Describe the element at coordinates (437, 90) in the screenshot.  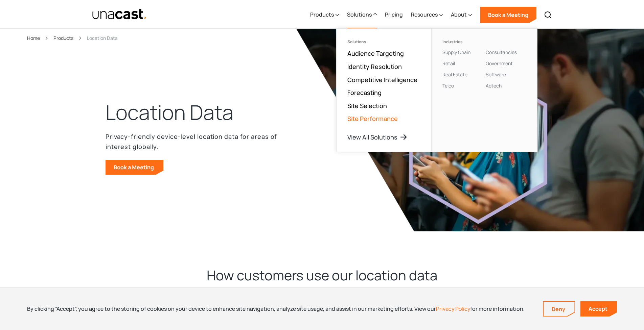
I see `nav: Solutions` at that location.